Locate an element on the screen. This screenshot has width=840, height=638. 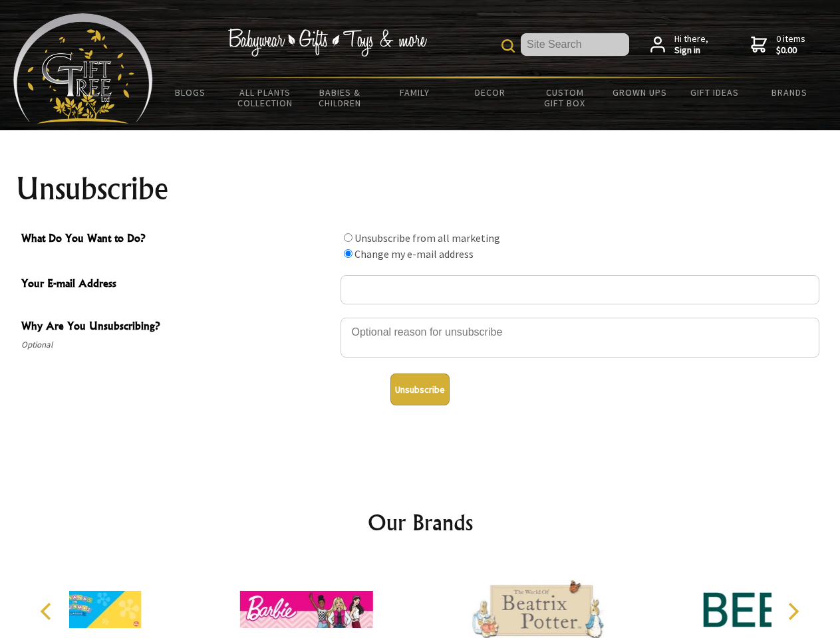
span: 0 items is located at coordinates (790, 44).